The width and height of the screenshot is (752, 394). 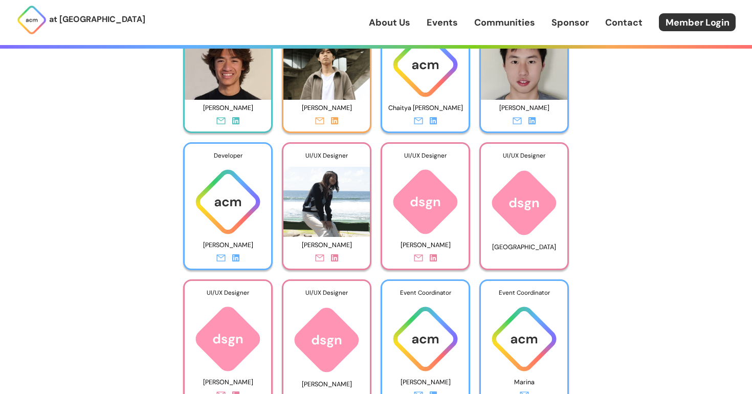 What do you see at coordinates (623, 22) in the screenshot?
I see `a: Contact` at bounding box center [623, 22].